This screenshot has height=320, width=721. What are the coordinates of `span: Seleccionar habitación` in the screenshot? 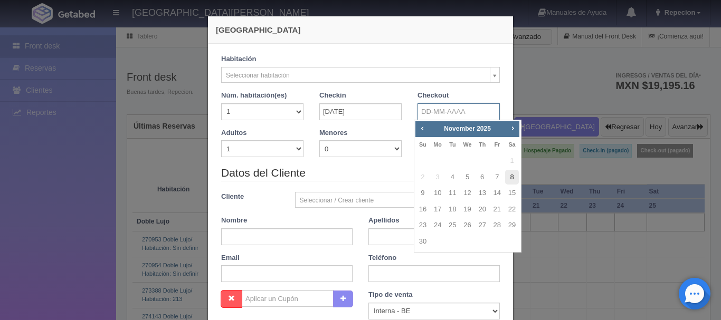 It's located at (356, 75).